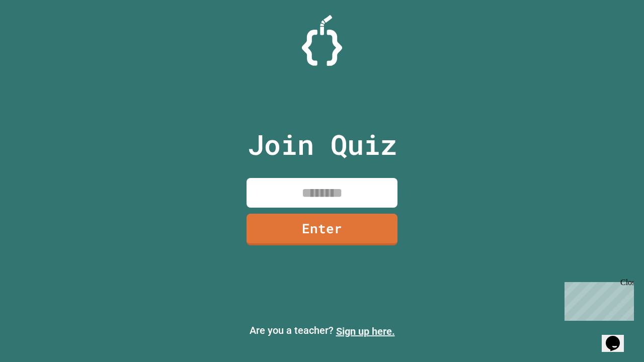 This screenshot has height=362, width=644. What do you see at coordinates (322, 331) in the screenshot?
I see `p: Are you a teacher?` at bounding box center [322, 331].